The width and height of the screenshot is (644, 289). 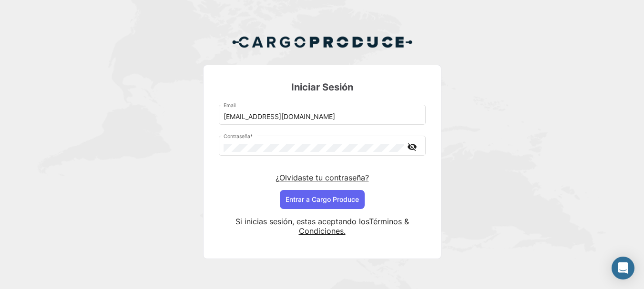 I want to click on img: Cargo Produce Logo, so click(x=322, y=42).